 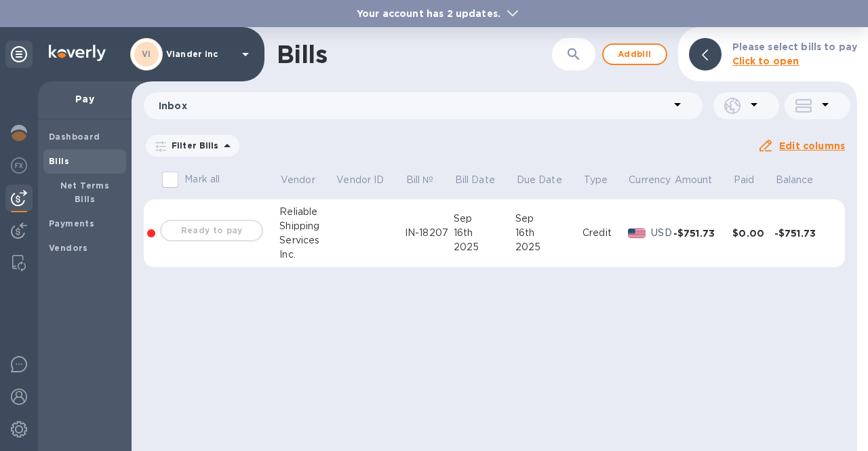 What do you see at coordinates (419, 180) in the screenshot?
I see `p: Bill №` at bounding box center [419, 180].